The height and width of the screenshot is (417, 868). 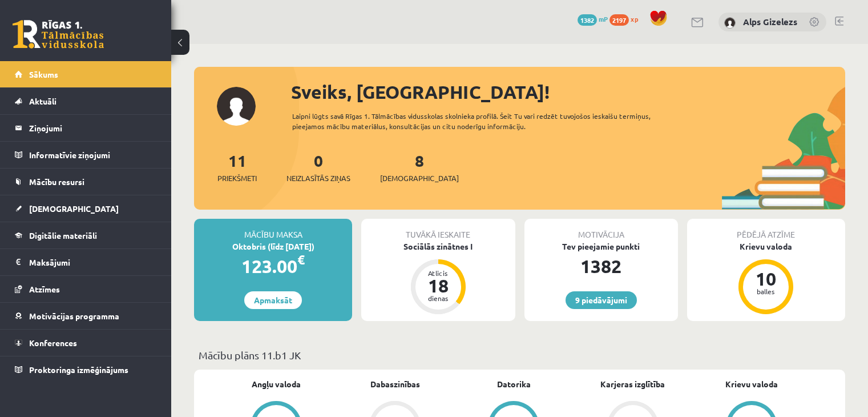 What do you see at coordinates (273, 266) in the screenshot?
I see `div: 123.00` at bounding box center [273, 266].